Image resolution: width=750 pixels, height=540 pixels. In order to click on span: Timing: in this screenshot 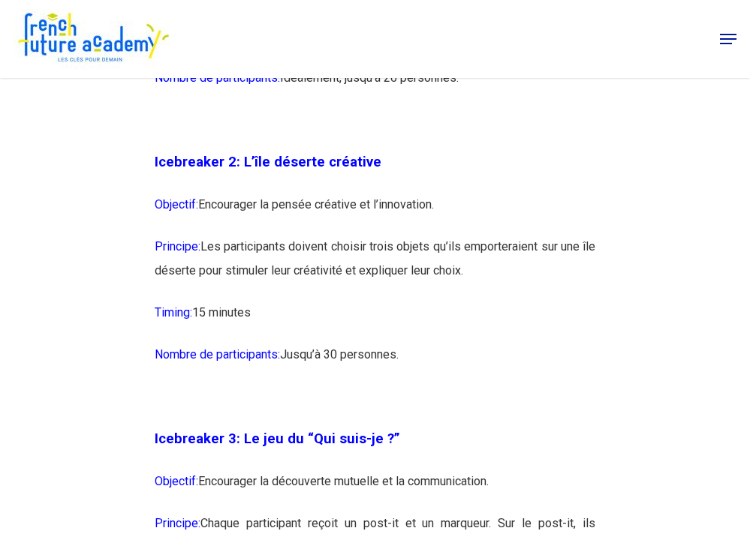, I will do `click(173, 312)`.